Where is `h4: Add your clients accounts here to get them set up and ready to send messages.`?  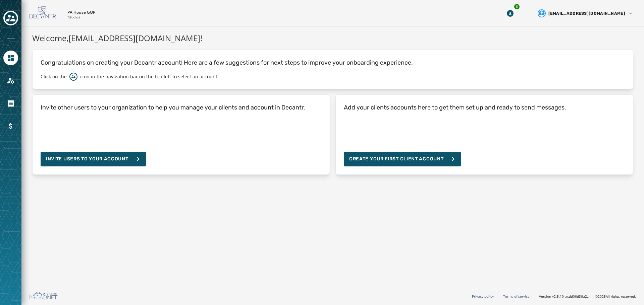 h4: Add your clients accounts here to get them set up and ready to send messages. is located at coordinates (455, 108).